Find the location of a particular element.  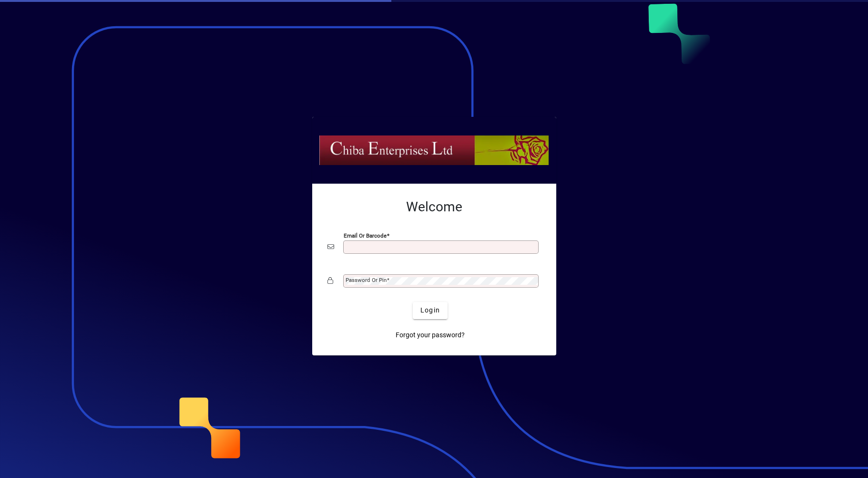

mat-label: Password or Pin is located at coordinates (366, 280).